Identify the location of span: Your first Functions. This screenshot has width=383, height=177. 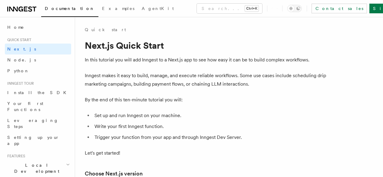
(25, 107).